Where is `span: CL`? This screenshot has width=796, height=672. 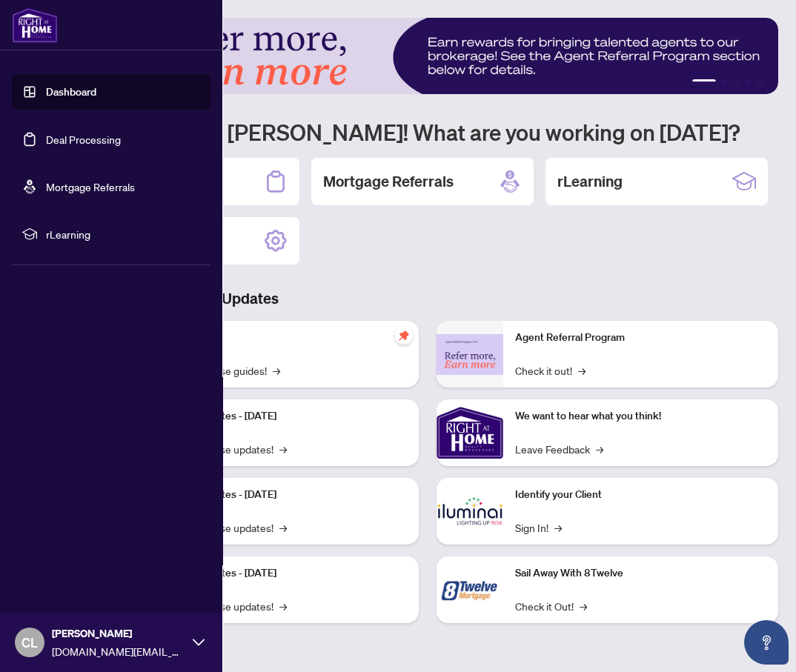
span: CL is located at coordinates (29, 643).